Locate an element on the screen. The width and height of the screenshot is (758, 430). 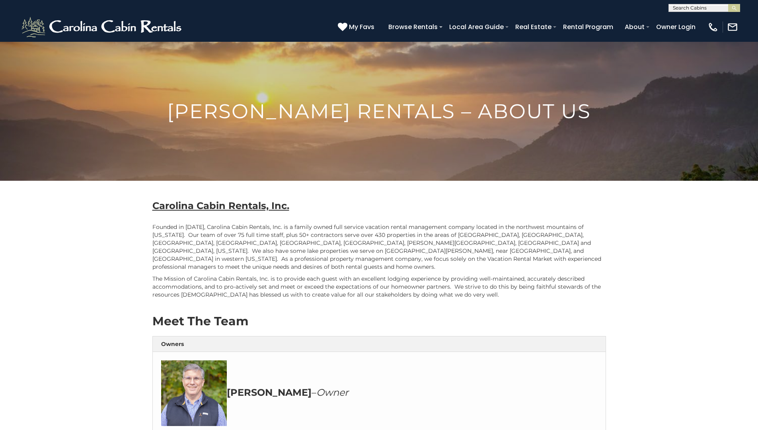
a: Real Estate is located at coordinates (533, 27).